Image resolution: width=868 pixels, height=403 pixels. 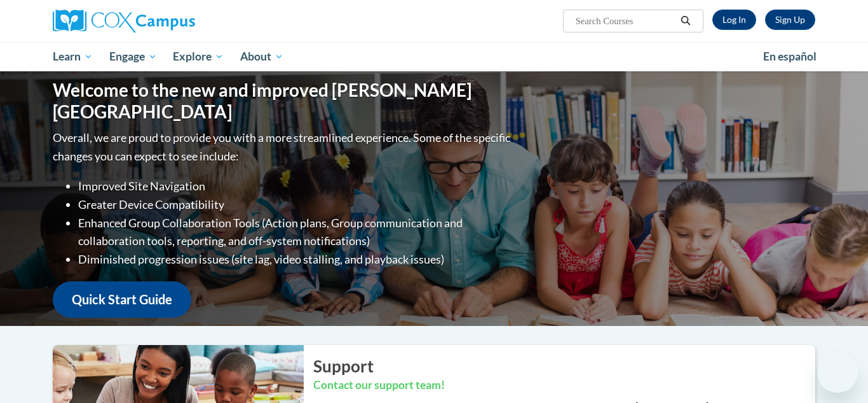 What do you see at coordinates (283, 147) in the screenshot?
I see `p: Overall, we are proud to provide you with a more streamlined experience. Some of the specific cha...` at bounding box center [283, 147].